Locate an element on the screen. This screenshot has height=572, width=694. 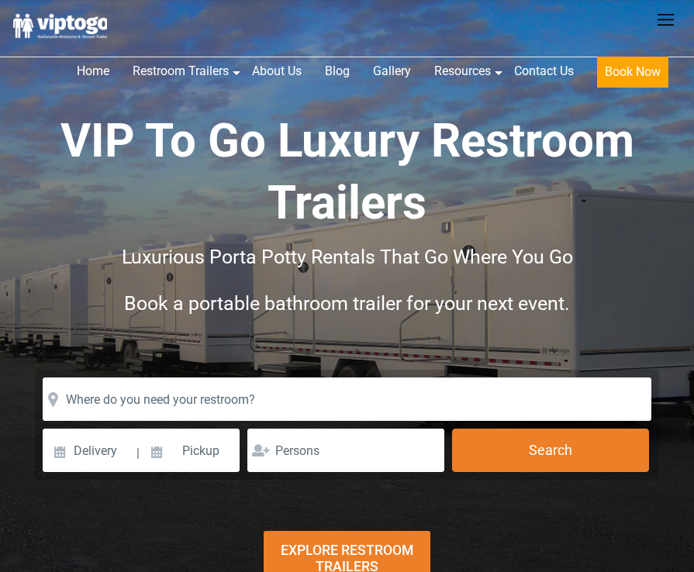
input: Persons is located at coordinates (346, 451).